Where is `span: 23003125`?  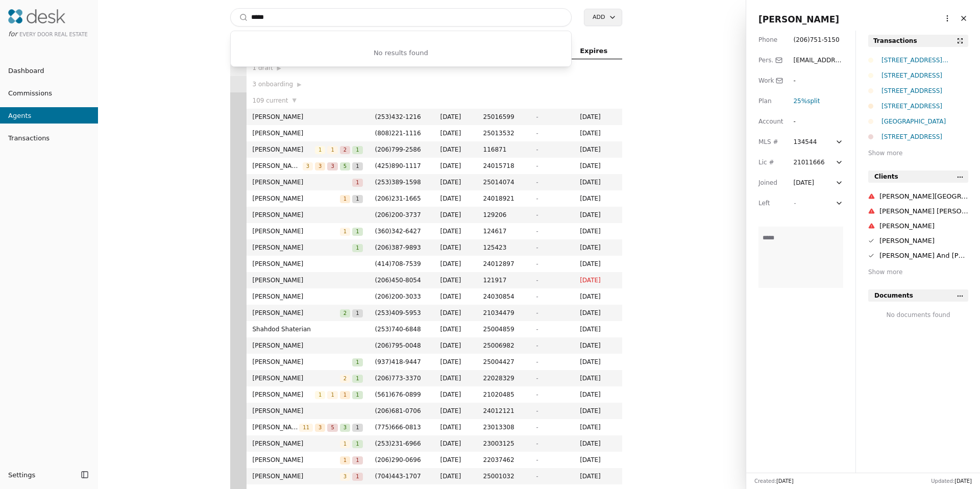 span: 23003125 is located at coordinates (503, 444).